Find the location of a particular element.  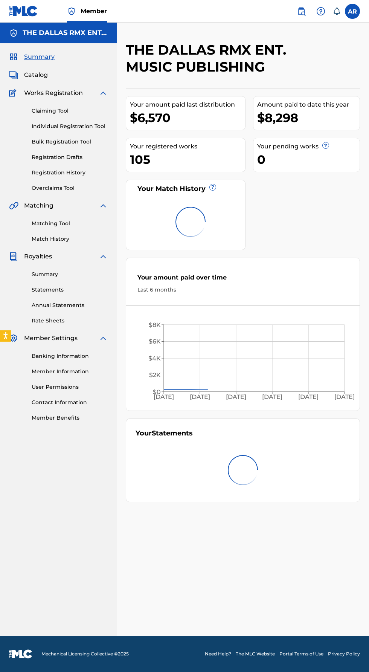

tspan: $2K is located at coordinates (155, 375).